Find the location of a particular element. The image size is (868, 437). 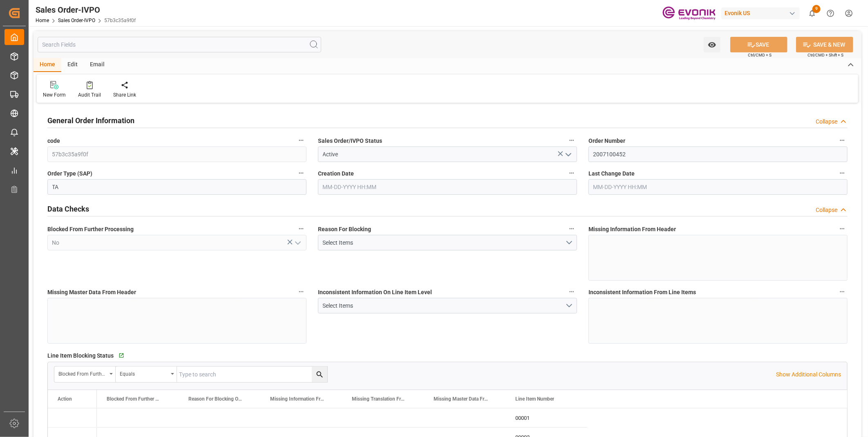

span: Missing Information From Line Item is located at coordinates (297, 399).